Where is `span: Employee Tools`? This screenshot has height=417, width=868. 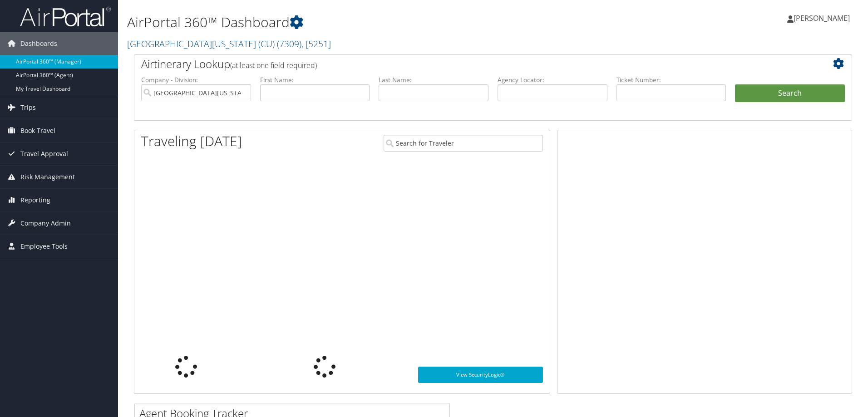 span: Employee Tools is located at coordinates (44, 246).